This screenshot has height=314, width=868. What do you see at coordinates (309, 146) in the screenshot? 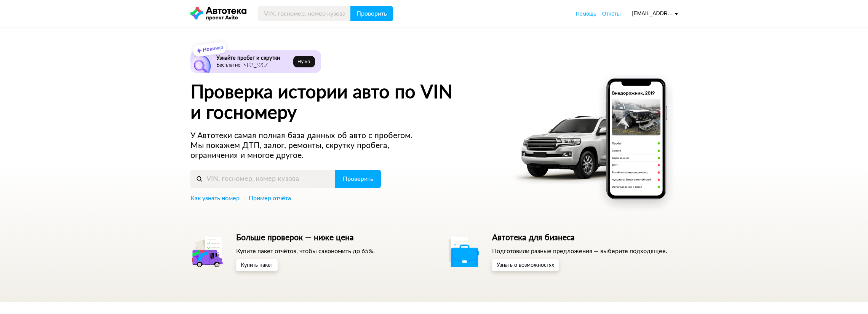
I see `p: У Автотеки самая полная база данных об авто с пробегом. Мы покажем ДТП, залог, ремонты, скрутку п...` at bounding box center [309, 146].